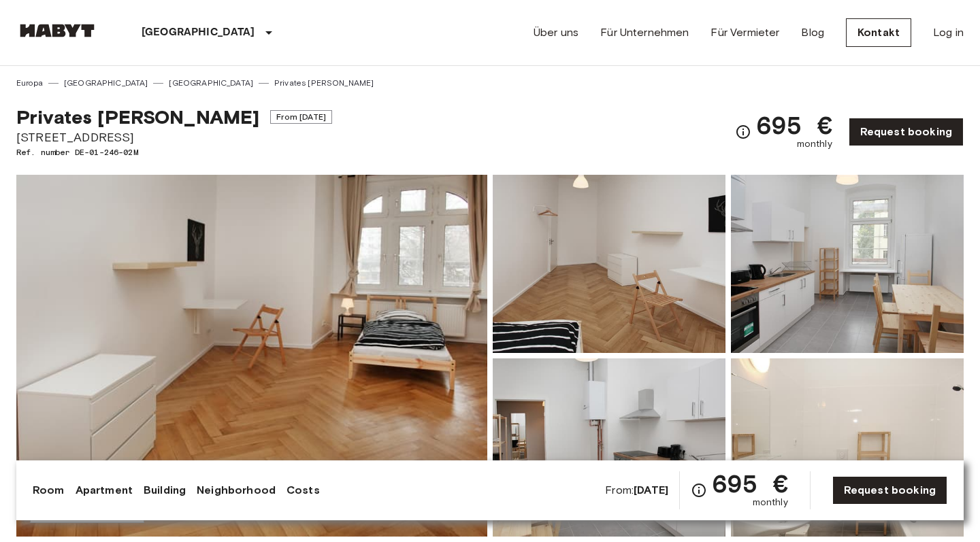 The width and height of the screenshot is (980, 542). I want to click on img: Habyt, so click(57, 31).